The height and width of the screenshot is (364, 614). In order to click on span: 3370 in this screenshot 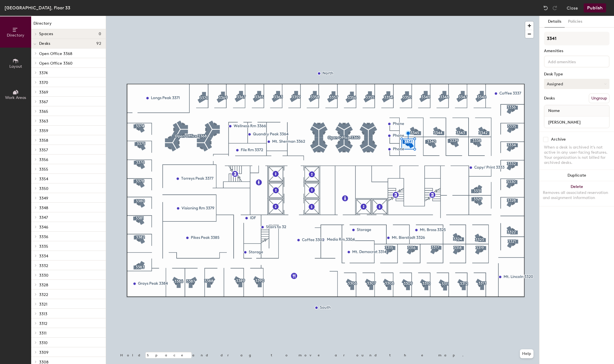, I will do `click(44, 82)`.